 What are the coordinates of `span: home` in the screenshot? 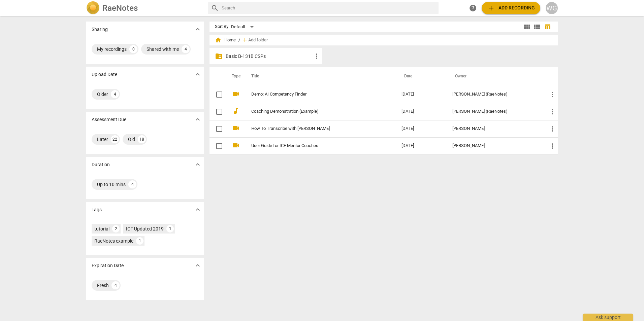 It's located at (219, 40).